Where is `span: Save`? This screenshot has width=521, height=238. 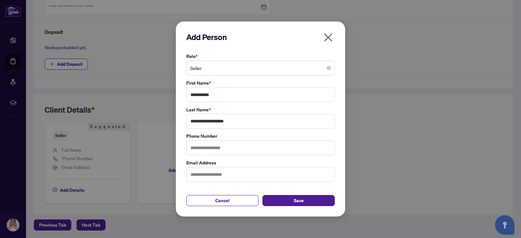
span: Save is located at coordinates (299, 201).